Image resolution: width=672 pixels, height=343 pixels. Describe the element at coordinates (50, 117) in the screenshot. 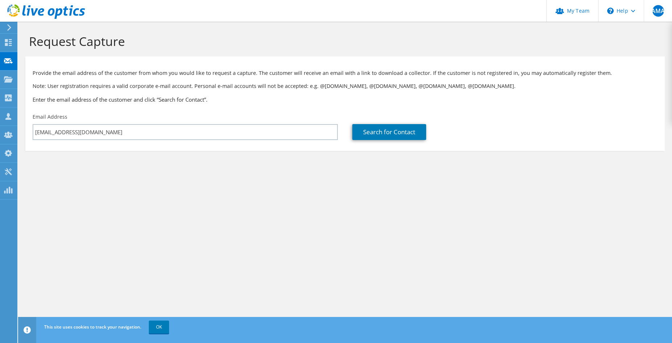

I see `label: Email Address` at that location.